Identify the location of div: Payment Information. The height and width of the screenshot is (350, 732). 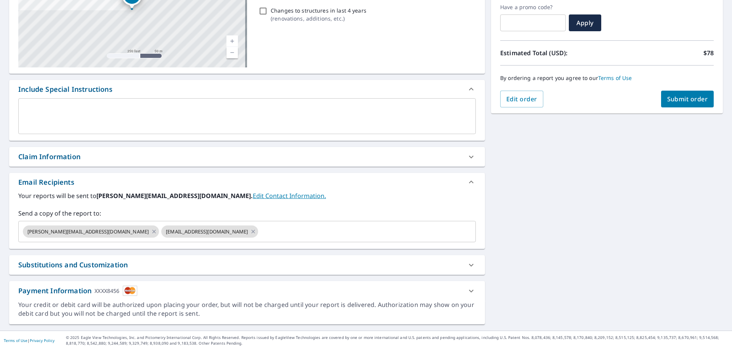
(78, 291).